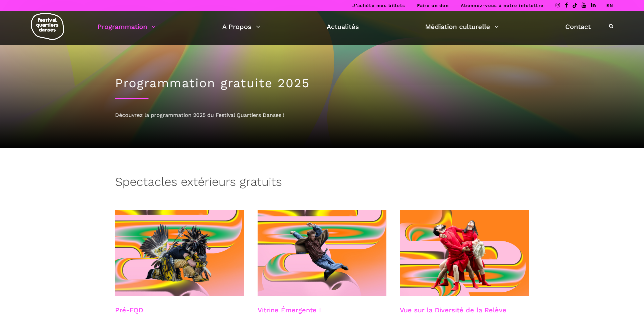 The width and height of the screenshot is (644, 319). What do you see at coordinates (322, 83) in the screenshot?
I see `h1: Programmation gratuite 2025` at bounding box center [322, 83].